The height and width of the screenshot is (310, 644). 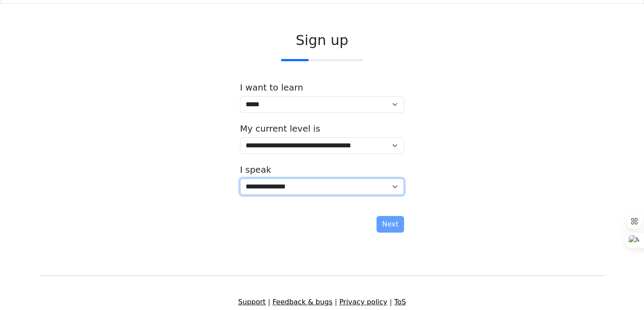 What do you see at coordinates (363, 302) in the screenshot?
I see `a: Privacy policy` at bounding box center [363, 302].